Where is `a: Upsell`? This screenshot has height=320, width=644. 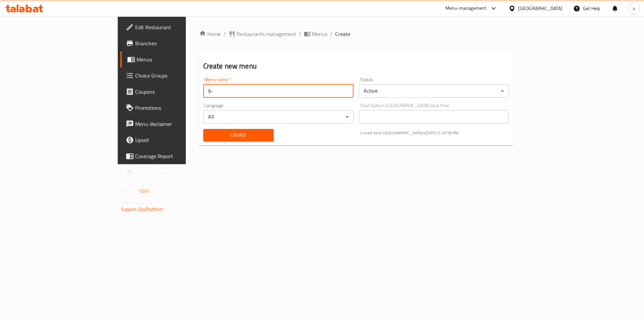
a: Upsell is located at coordinates (173, 140).